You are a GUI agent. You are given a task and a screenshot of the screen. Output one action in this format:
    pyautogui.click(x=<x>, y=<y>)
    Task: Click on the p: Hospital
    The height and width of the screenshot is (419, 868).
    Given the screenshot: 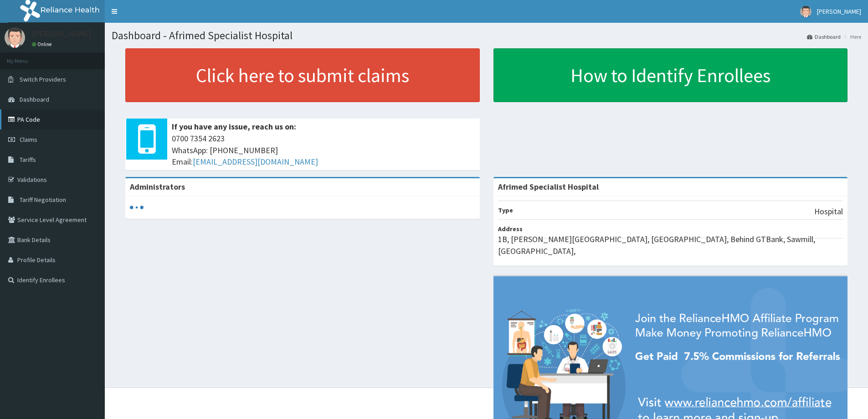 What is the action you would take?
    pyautogui.click(x=828, y=212)
    